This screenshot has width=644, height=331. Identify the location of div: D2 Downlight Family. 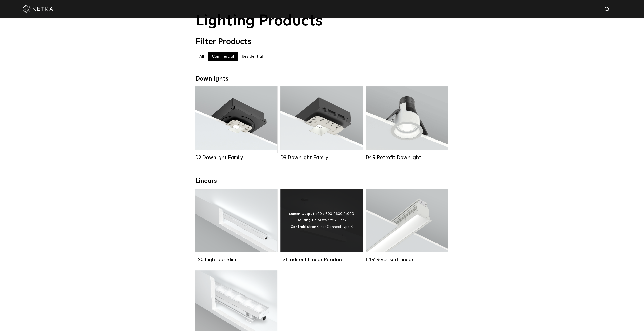
(236, 157).